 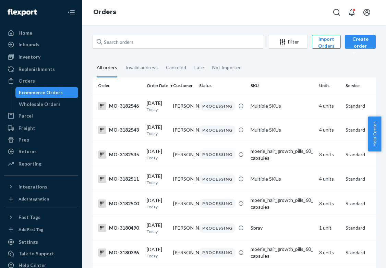 What do you see at coordinates (157, 86) in the screenshot?
I see `th: Order Date` at bounding box center [157, 86].